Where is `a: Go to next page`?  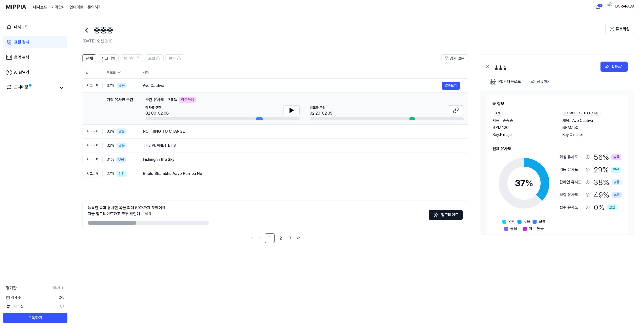 a: Go to next page is located at coordinates (291, 238).